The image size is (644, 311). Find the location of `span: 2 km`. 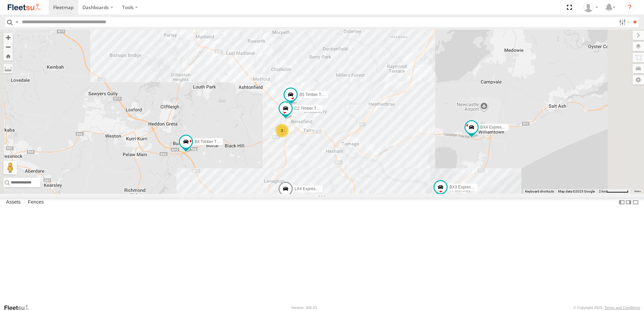

span: 2 km is located at coordinates (602, 191).